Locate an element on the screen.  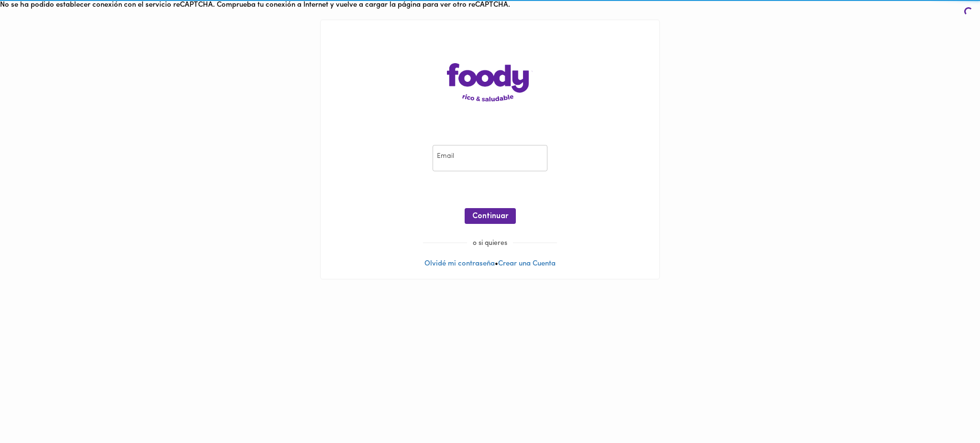
span: Continuar is located at coordinates (490, 216).